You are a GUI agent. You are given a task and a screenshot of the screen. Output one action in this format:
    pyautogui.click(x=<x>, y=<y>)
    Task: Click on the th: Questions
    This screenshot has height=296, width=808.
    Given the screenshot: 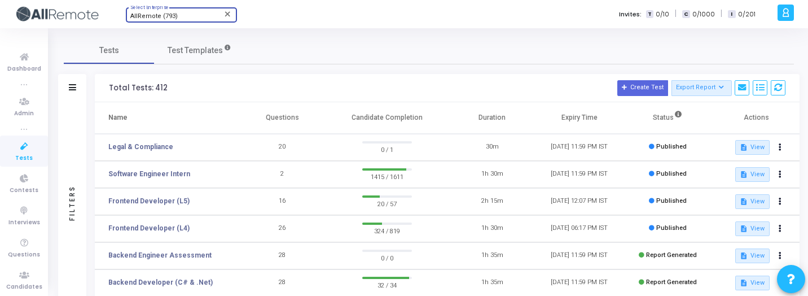 What is the action you would take?
    pyautogui.click(x=282, y=118)
    